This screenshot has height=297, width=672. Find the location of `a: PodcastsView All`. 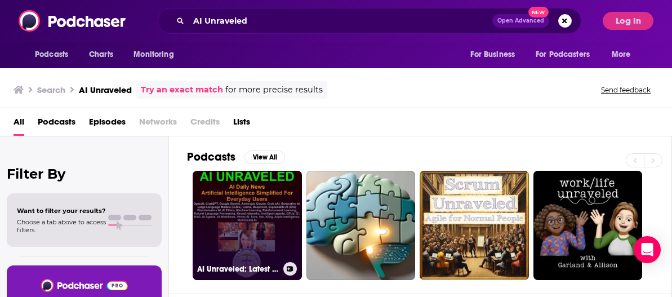

a: PodcastsView All is located at coordinates (236, 157).